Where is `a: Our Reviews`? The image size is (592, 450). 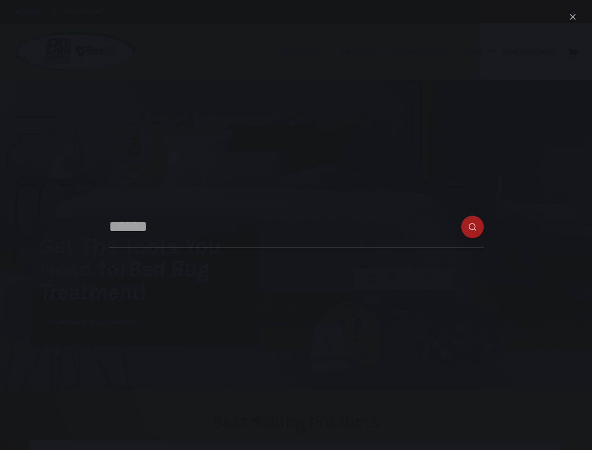
a: Our Reviews is located at coordinates (528, 52).